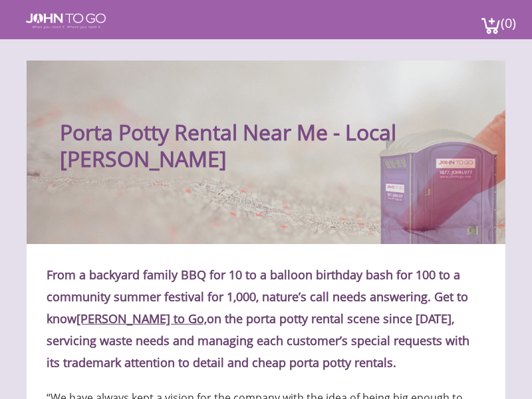 The image size is (532, 399). Describe the element at coordinates (266, 318) in the screenshot. I see `p: From a backyard family BBQ for 10 to a balloon birthday bash for 100 to a community summer festiv...` at that location.